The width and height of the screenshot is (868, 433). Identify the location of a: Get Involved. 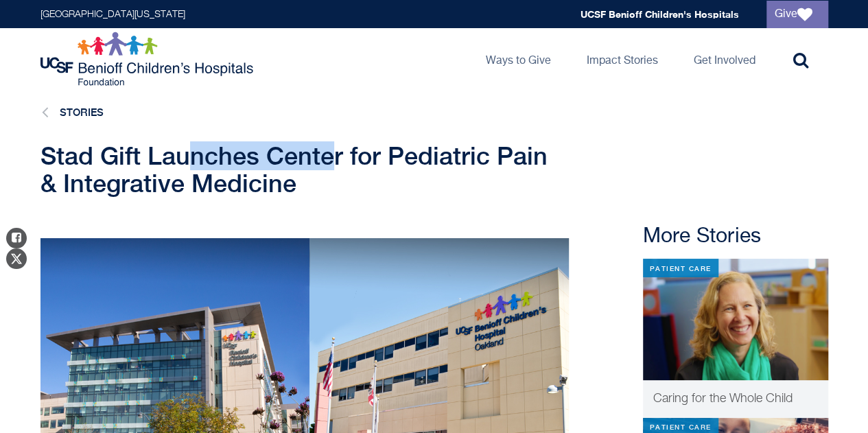
(724, 59).